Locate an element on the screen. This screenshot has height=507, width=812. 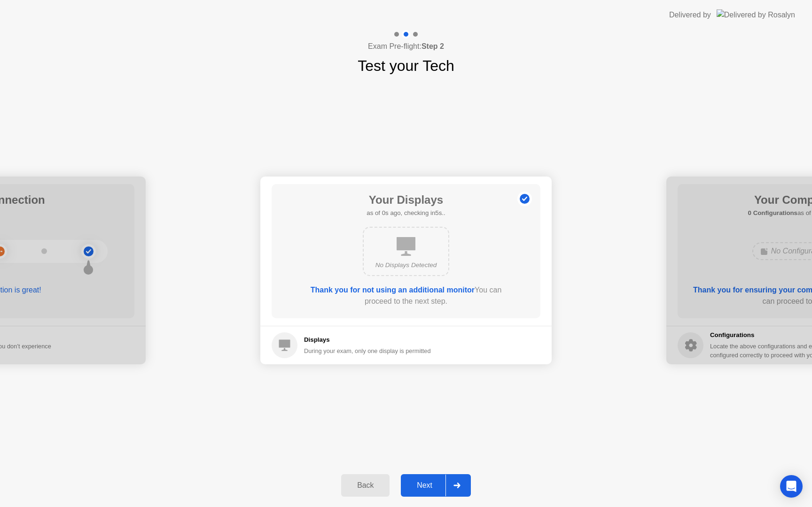
h5: as of 0s ago, checking in5s.. is located at coordinates (406, 213).